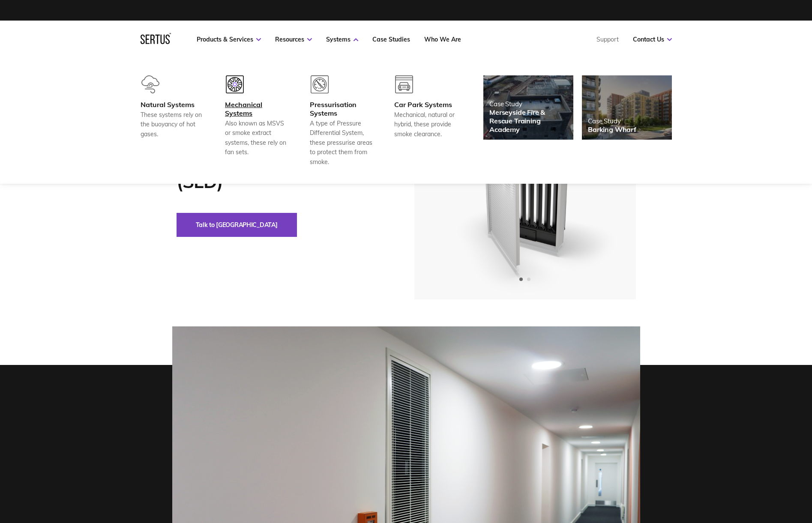  What do you see at coordinates (235, 84) in the screenshot?
I see `img: group-678-1.svg` at bounding box center [235, 84].